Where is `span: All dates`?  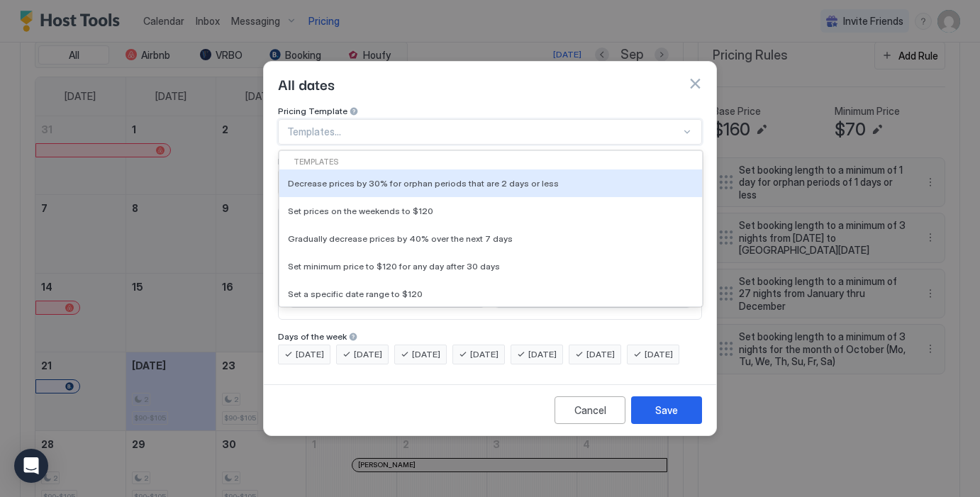
span: All dates is located at coordinates (307, 84).